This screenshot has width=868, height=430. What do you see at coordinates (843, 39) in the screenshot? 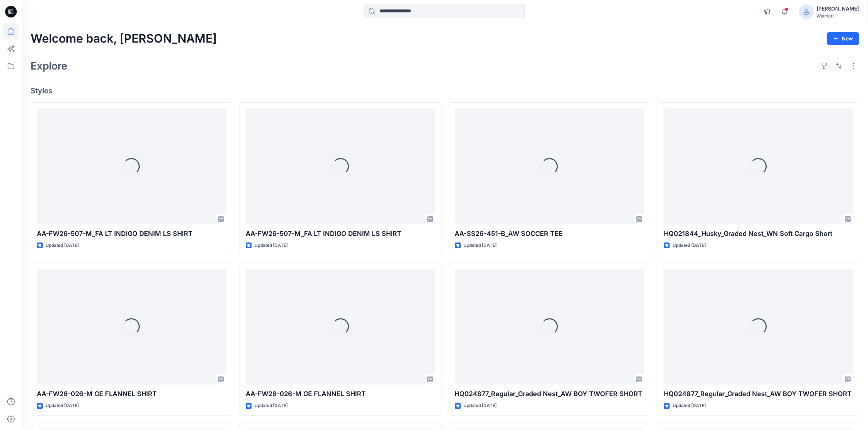
I see `button: New` at bounding box center [843, 39].